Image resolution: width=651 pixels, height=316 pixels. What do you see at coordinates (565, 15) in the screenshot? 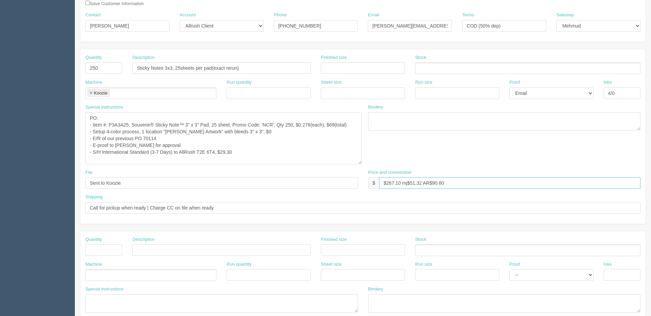
I see `label: Salesrep` at bounding box center [565, 15].